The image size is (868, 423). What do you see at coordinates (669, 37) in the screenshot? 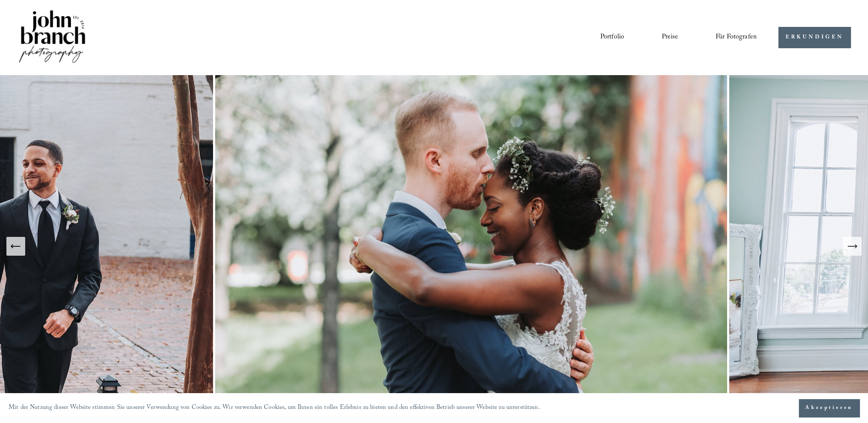
I see `a: Preise` at bounding box center [669, 37].